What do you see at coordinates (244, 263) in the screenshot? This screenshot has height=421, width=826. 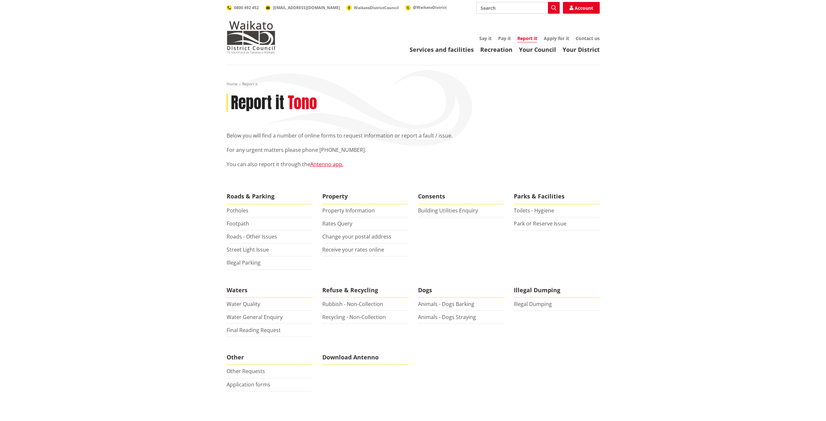 I see `a: Illegal Parking` at bounding box center [244, 263].